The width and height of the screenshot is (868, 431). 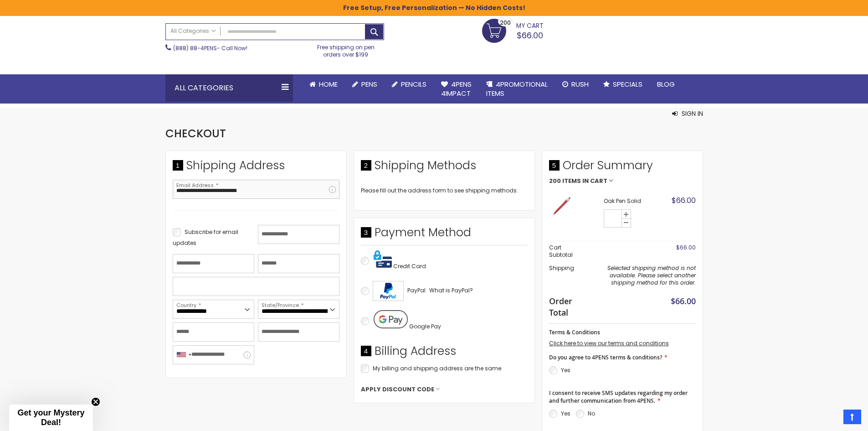 What do you see at coordinates (575, 85) in the screenshot?
I see `a: Rush` at bounding box center [575, 85].